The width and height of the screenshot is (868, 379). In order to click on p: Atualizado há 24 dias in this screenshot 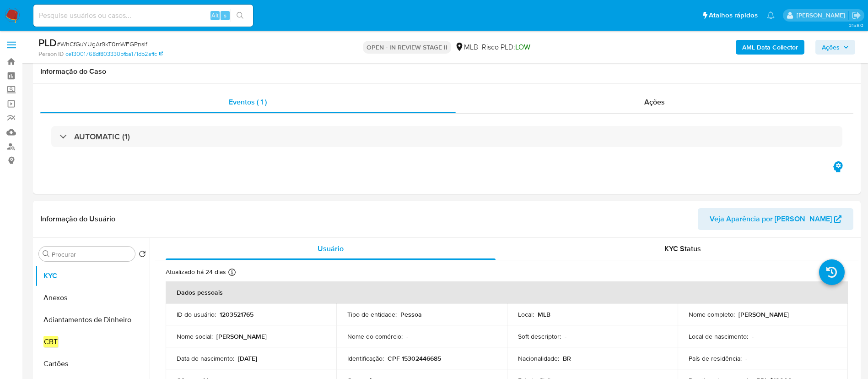, I will do `click(196, 271)`.